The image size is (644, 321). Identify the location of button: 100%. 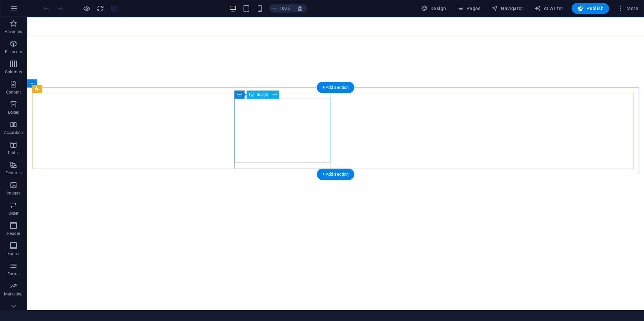
(281, 8).